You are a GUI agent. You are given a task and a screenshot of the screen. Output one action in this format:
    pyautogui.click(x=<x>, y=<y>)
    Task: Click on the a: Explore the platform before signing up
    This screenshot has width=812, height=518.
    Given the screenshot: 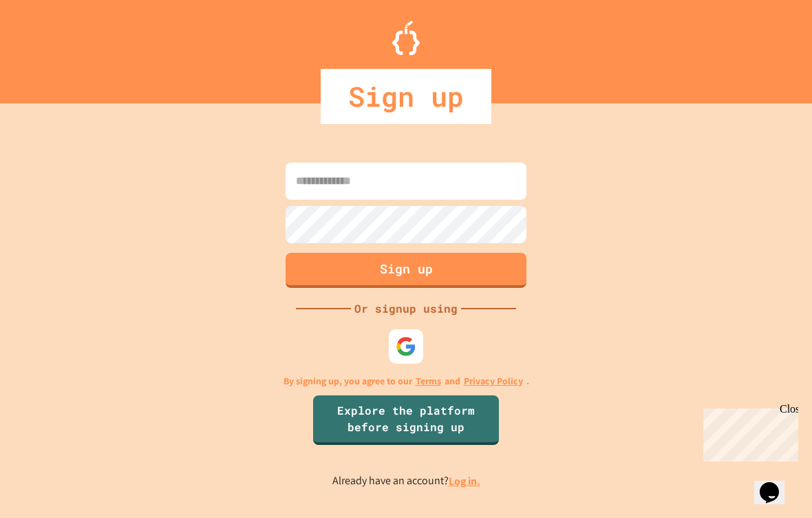 What is the action you would take?
    pyautogui.click(x=406, y=420)
    